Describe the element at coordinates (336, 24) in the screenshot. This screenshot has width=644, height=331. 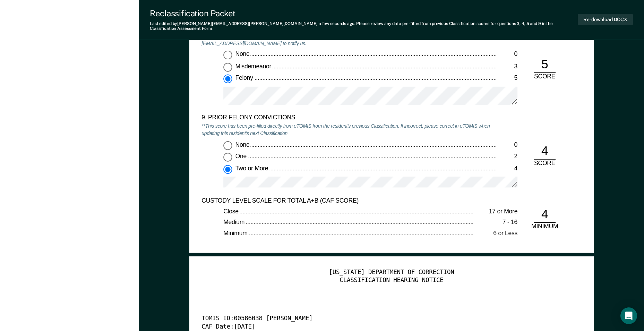
I see `span: a few seconds ago` at that location.